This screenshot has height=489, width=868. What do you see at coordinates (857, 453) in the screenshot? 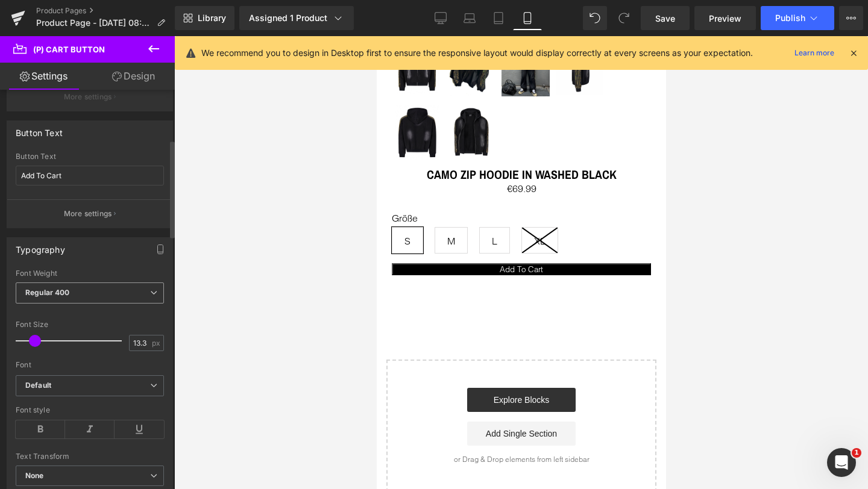
I see `span: 1` at bounding box center [857, 453].